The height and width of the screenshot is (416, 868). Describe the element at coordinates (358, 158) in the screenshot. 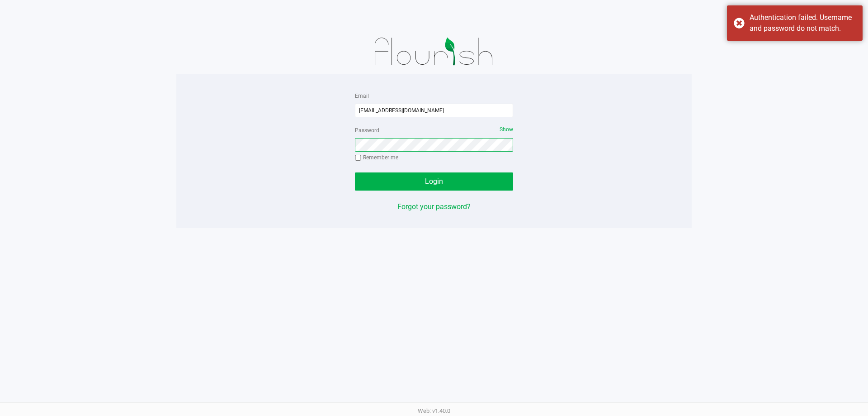

I see `input: Remember me` at that location.